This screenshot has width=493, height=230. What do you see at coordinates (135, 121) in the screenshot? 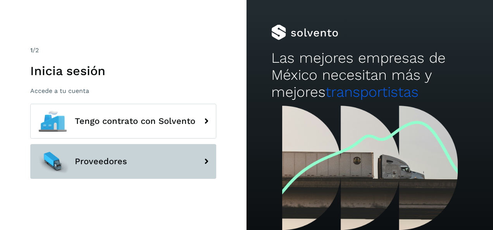
I see `span: Tengo contrato con Solvento` at bounding box center [135, 121].